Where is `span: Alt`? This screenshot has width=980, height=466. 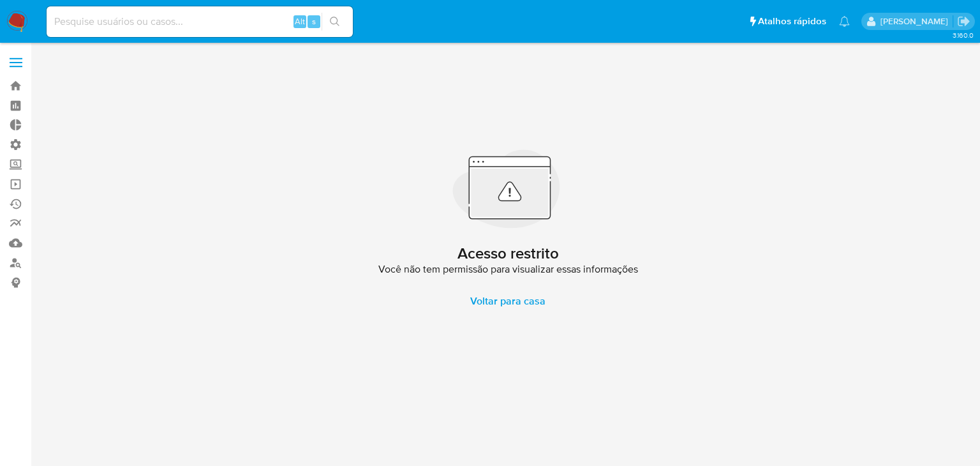
span: Alt is located at coordinates (300, 21).